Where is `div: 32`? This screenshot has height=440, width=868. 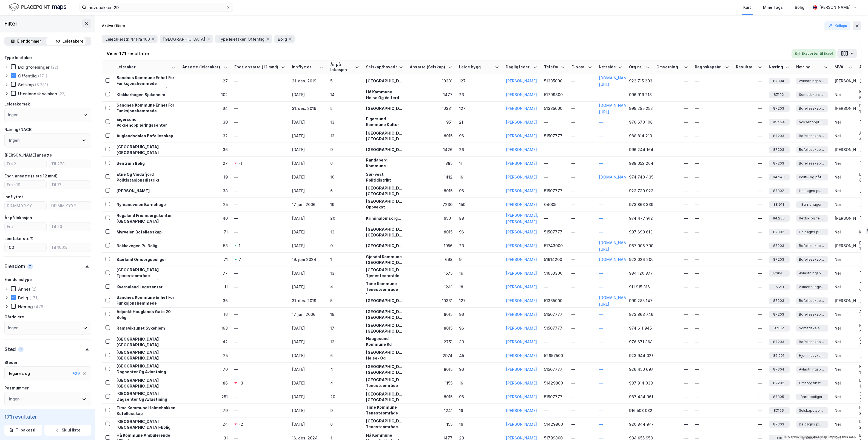
div: 32 is located at coordinates (205, 136).